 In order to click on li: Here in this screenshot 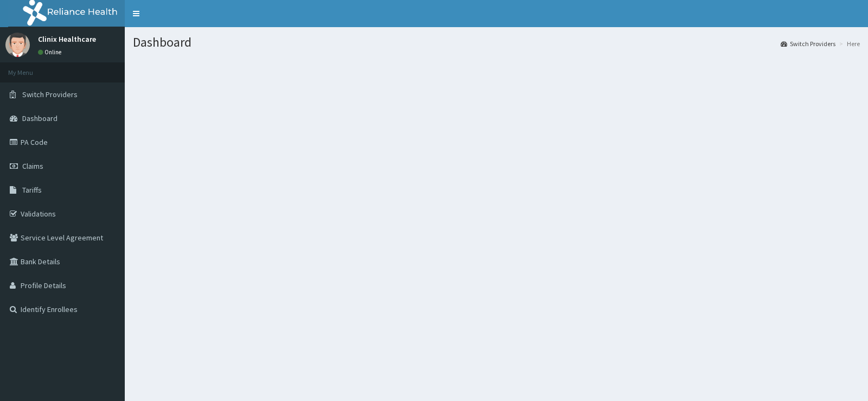, I will do `click(848, 43)`.